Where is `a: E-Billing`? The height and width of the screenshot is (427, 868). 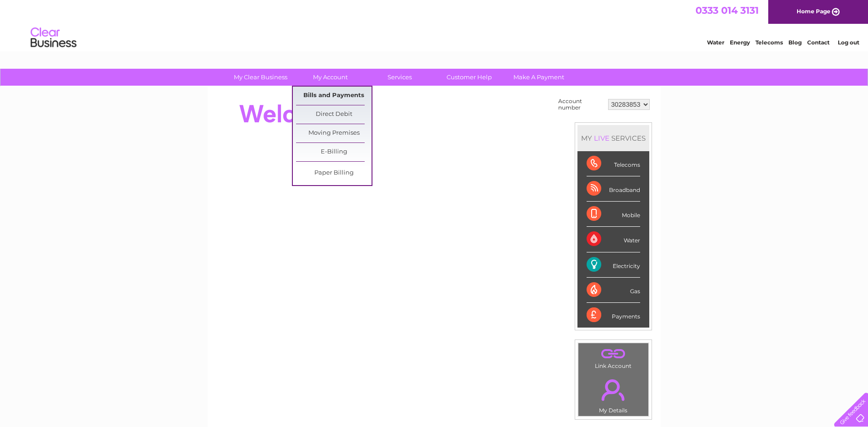
a: E-Billing is located at coordinates (334, 152).